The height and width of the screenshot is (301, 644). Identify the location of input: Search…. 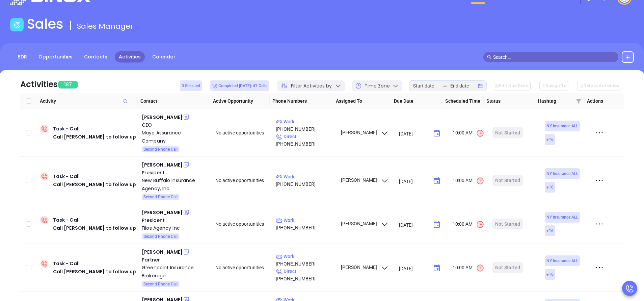
(554, 57).